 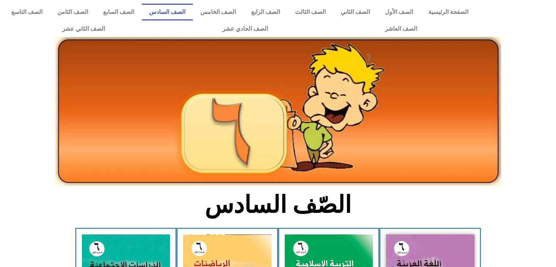 What do you see at coordinates (27, 12) in the screenshot?
I see `a: الصف التاسع` at bounding box center [27, 12].